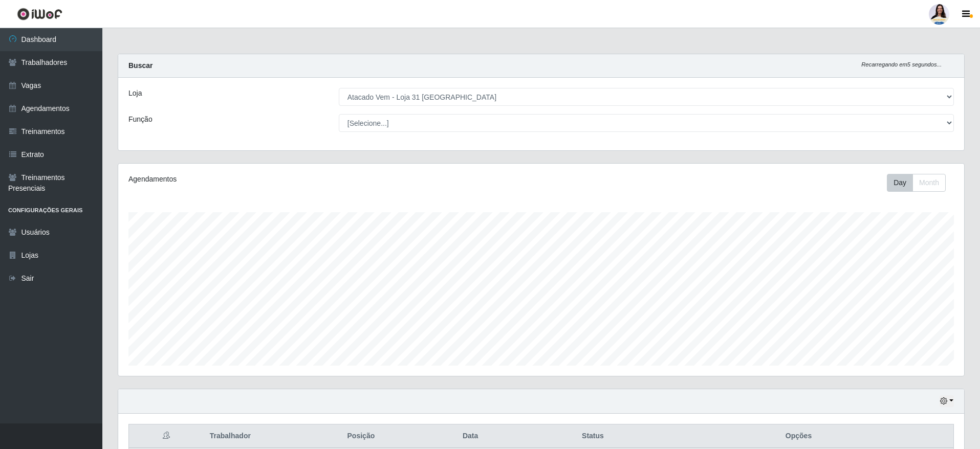 This screenshot has height=449, width=980. I want to click on th: Trabalhador, so click(264, 436).